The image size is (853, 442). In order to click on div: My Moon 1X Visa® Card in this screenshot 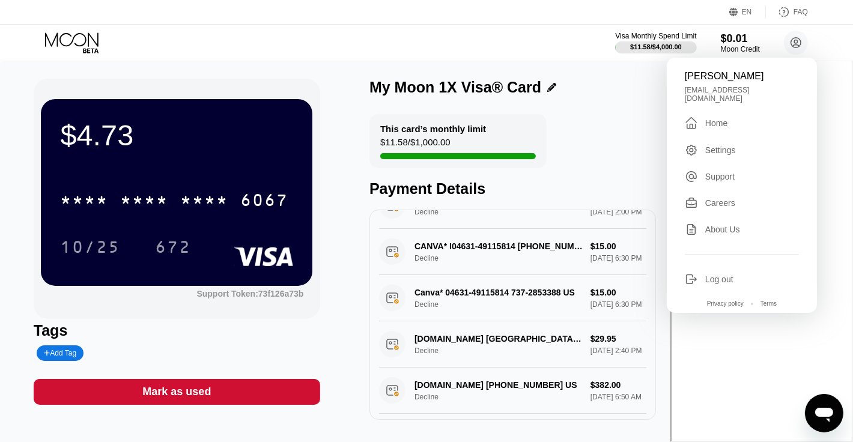, I will do `click(455, 87)`.